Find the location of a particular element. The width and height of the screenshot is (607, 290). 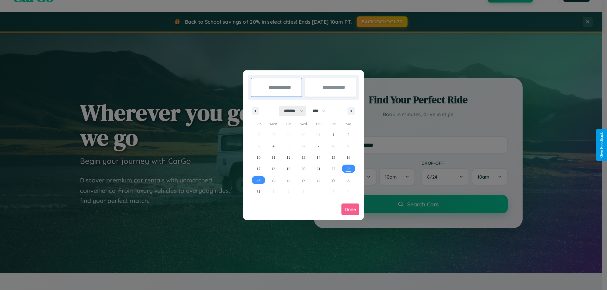

button: 8 is located at coordinates (333, 146).